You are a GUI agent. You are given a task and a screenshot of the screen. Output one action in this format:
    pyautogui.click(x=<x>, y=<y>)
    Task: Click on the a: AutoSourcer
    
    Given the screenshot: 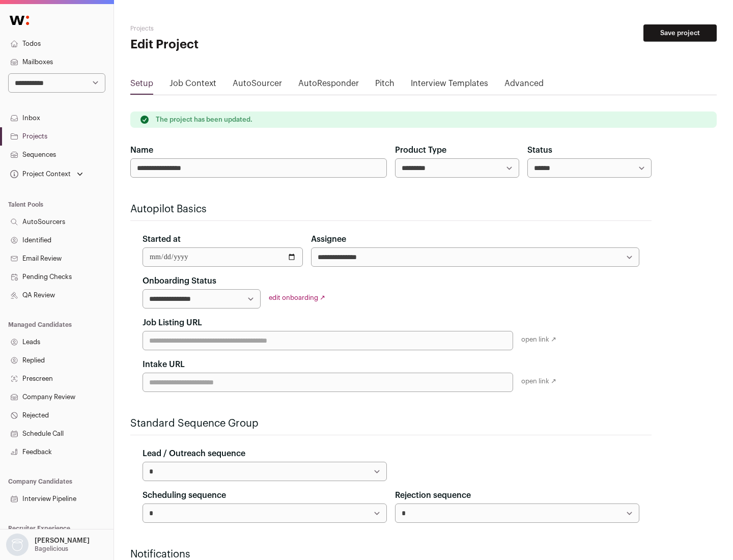 What is the action you would take?
    pyautogui.click(x=257, y=86)
    